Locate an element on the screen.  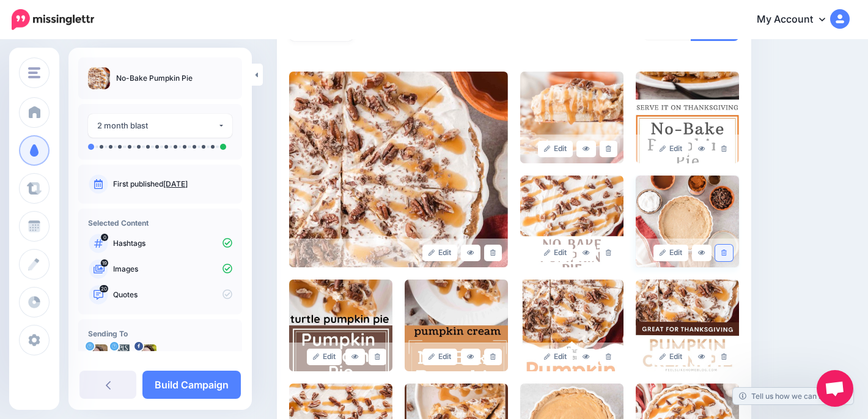
img: 3f9f80dc99034963adf759b8c9ce970d_large.jpg is located at coordinates (399, 169).